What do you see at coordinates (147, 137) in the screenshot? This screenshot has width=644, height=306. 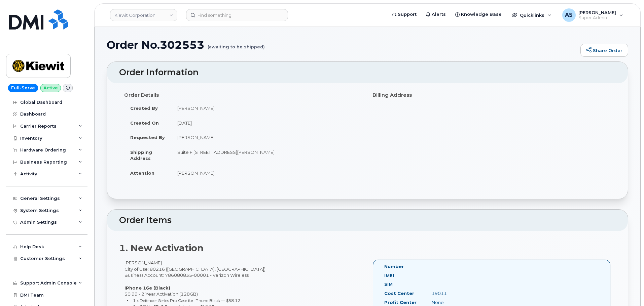 I see `strong: Requested By` at bounding box center [147, 137].